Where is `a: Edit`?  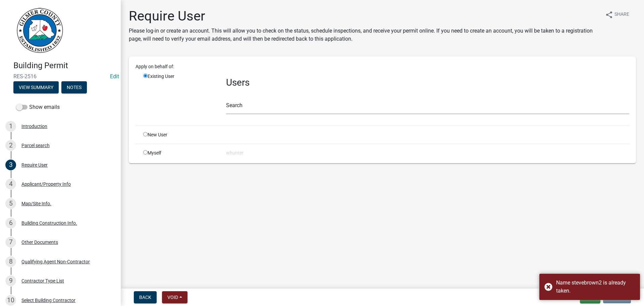 a: Edit is located at coordinates (114, 76).